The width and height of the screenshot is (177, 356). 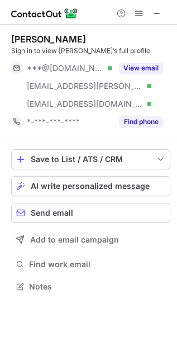 What do you see at coordinates (91, 213) in the screenshot?
I see `button: Send email` at bounding box center [91, 213].